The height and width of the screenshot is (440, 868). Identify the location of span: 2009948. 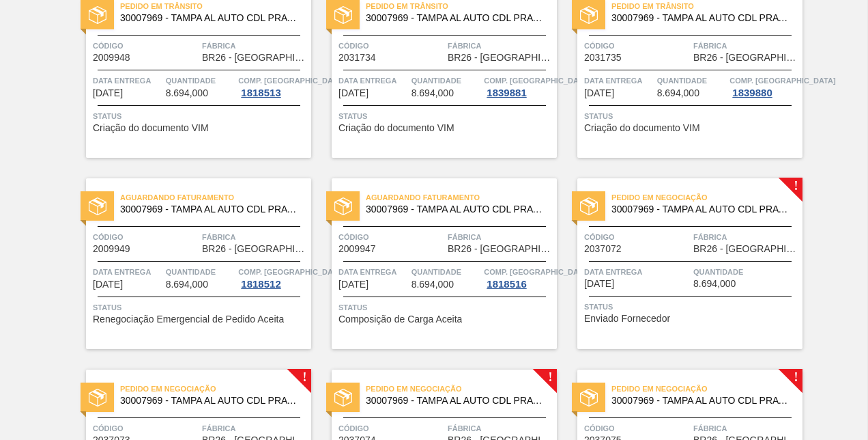
(111, 58).